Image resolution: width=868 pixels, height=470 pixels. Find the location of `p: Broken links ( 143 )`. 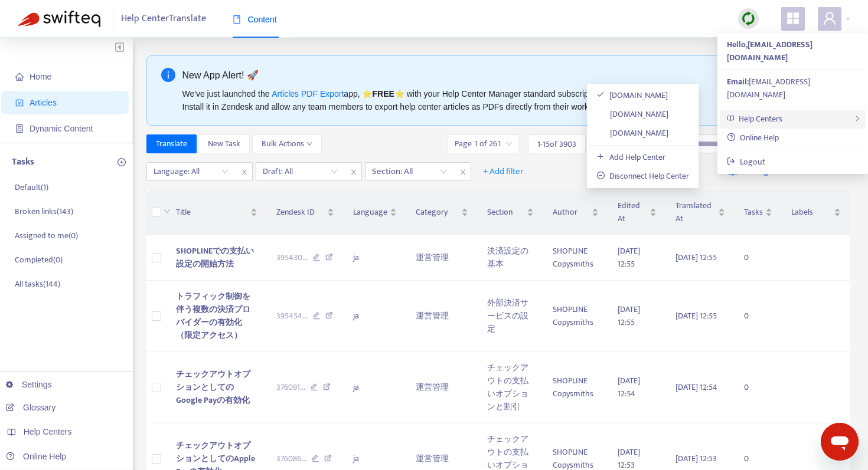

p: Broken links ( 143 ) is located at coordinates (44, 211).